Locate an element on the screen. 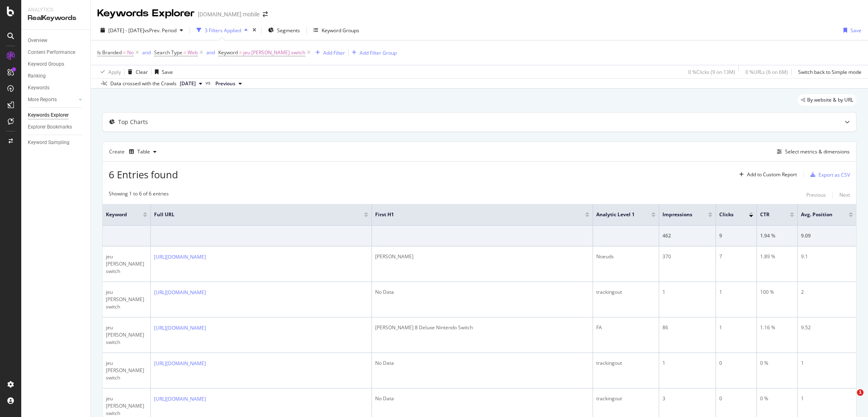 This screenshot has height=417, width=868. span: CTR is located at coordinates (769, 215).